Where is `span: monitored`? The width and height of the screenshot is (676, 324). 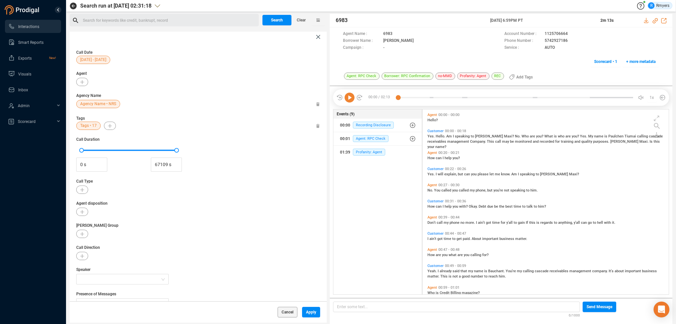
span: monitored is located at coordinates (524, 142).